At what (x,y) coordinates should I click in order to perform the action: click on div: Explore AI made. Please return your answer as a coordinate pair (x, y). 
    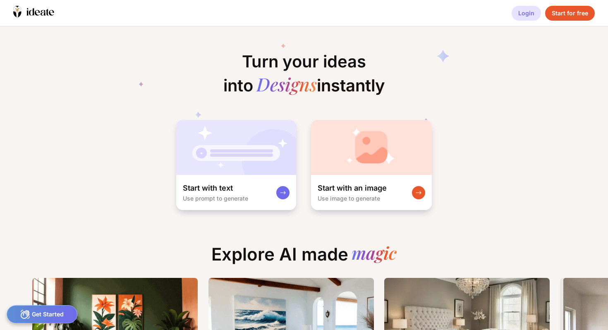
    Looking at the image, I should click on (304, 258).